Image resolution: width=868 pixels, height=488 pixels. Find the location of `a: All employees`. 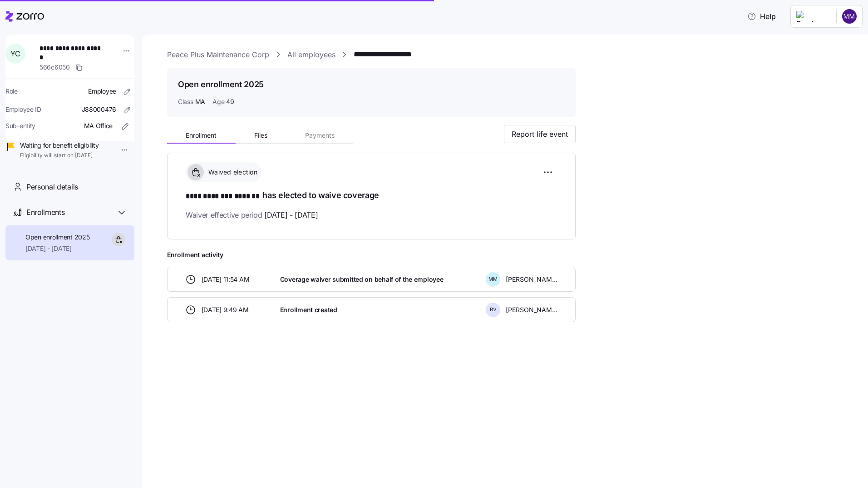

a: All employees is located at coordinates (311, 55).